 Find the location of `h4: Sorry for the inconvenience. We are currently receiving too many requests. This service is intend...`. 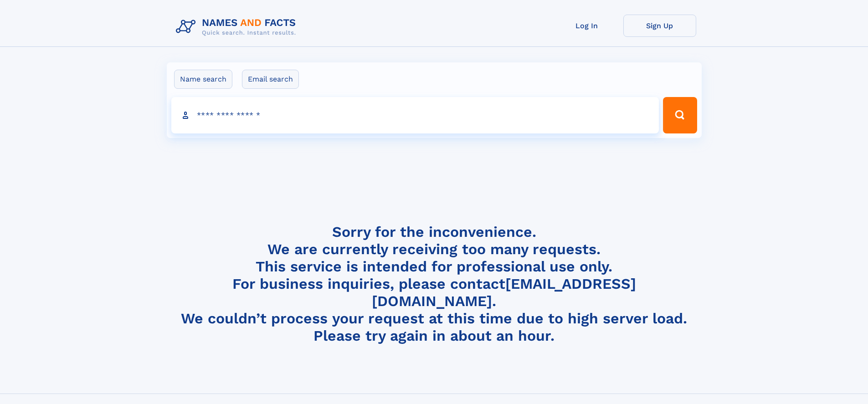

h4: Sorry for the inconvenience. We are currently receiving too many requests. This service is intend... is located at coordinates (434, 284).